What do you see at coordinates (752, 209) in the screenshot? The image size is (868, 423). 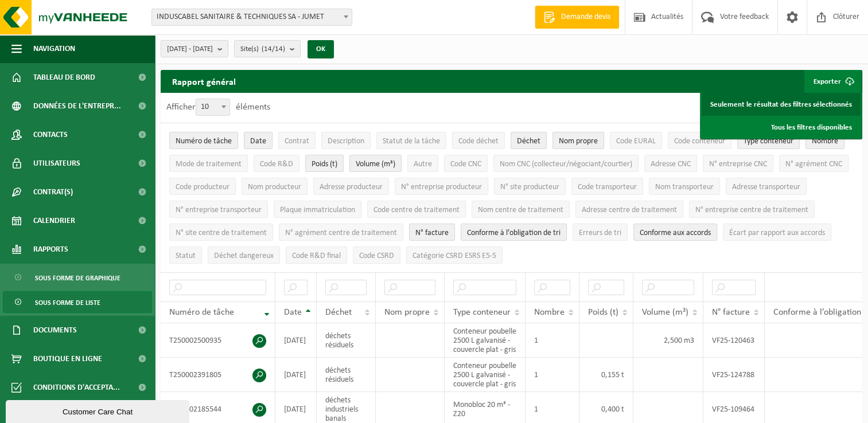 I see `button: N° entreprise centre de traitementN° entreprise centre de traitement: Activate to sort` at bounding box center [752, 209].